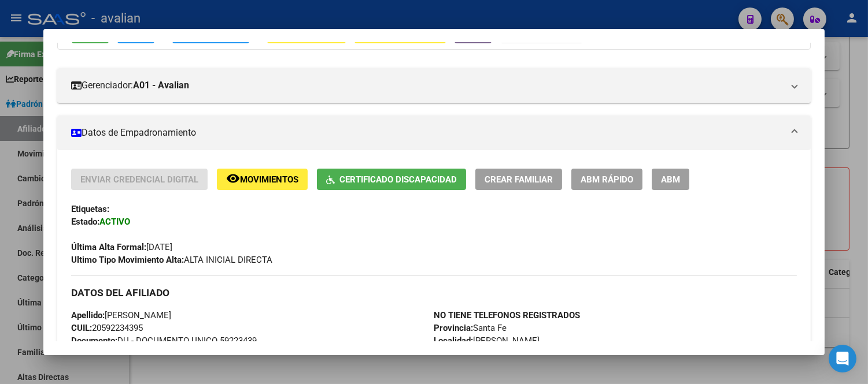 The height and width of the screenshot is (384, 868). Describe the element at coordinates (506, 316) in the screenshot. I see `strong: NO TIENE TELEFONOS REGISTRADOS` at that location.